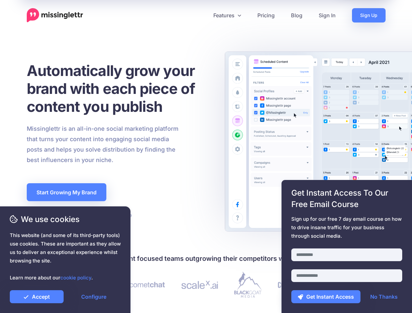 This screenshot has height=313, width=412. Describe the element at coordinates (266, 15) in the screenshot. I see `a: Pricing` at that location.